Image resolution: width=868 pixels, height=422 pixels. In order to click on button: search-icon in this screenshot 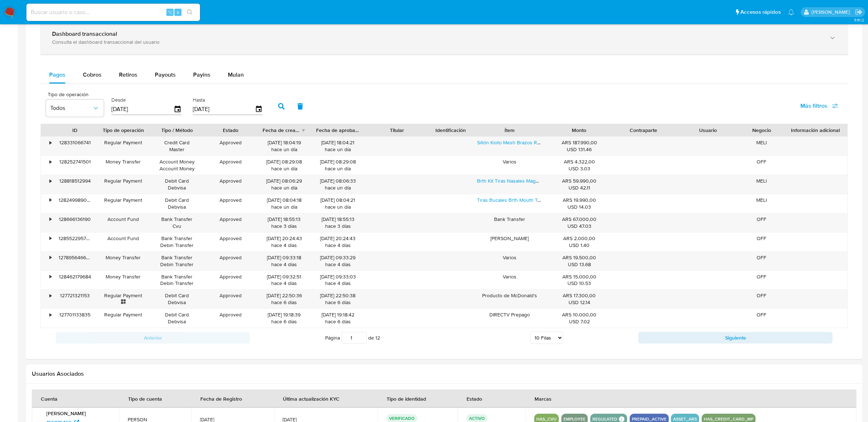, I will do `click(190, 12)`.